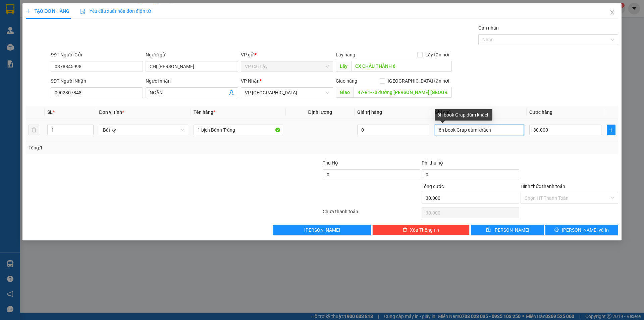  Describe the element at coordinates (29, 10) in the screenshot. I see `div: VP Cai Lậy` at that location.